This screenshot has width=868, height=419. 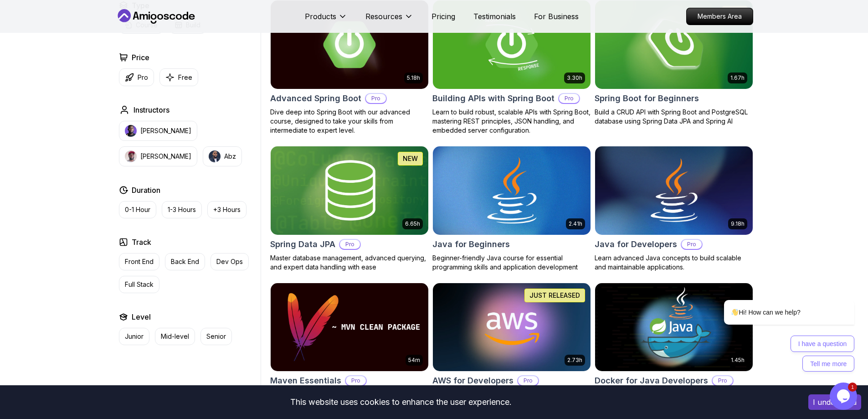 I want to click on button: Front End, so click(x=139, y=262).